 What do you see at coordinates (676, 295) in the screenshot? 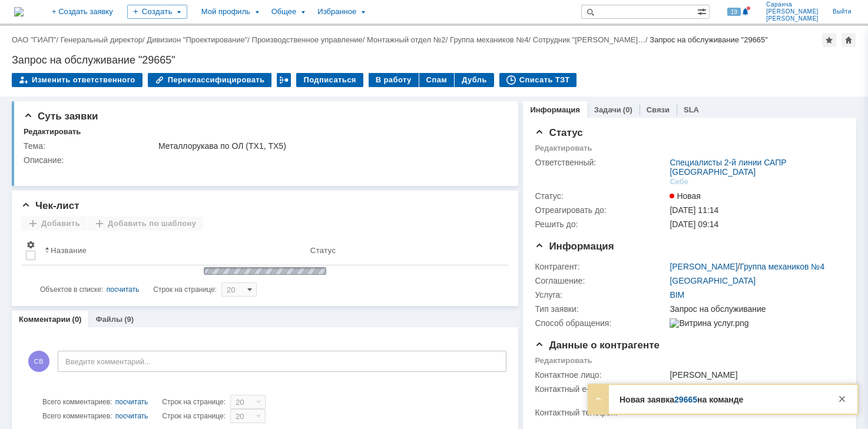
I see `a: BIM` at bounding box center [676, 295].